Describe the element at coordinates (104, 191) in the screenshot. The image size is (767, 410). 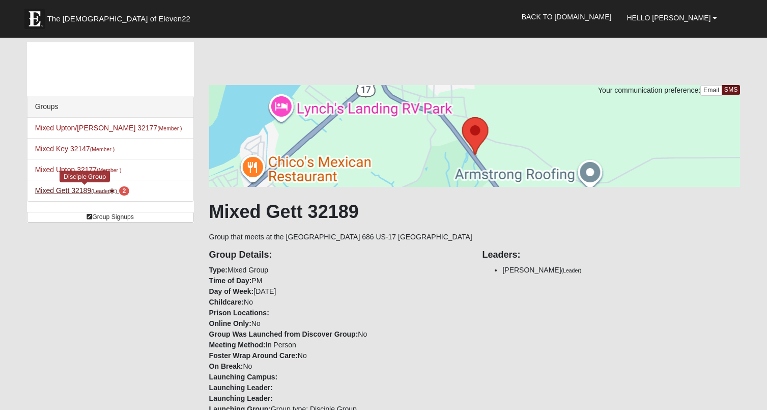
I see `small: (Leader )` at that location.